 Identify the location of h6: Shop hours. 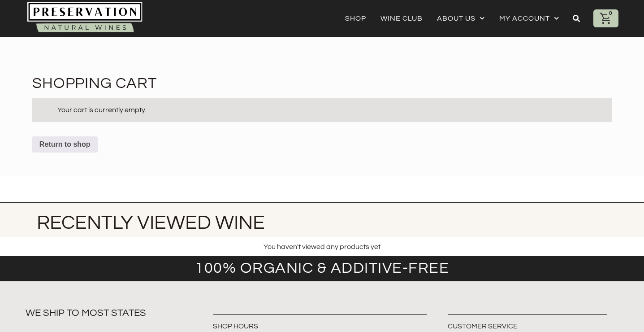
(320, 326).